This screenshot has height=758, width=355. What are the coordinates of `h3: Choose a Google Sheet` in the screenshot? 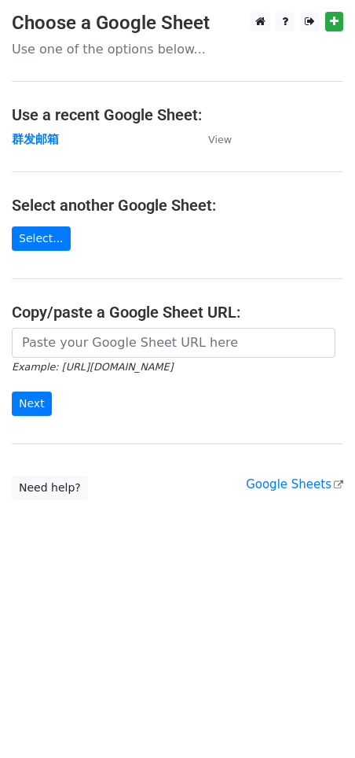 It's located at (178, 23).